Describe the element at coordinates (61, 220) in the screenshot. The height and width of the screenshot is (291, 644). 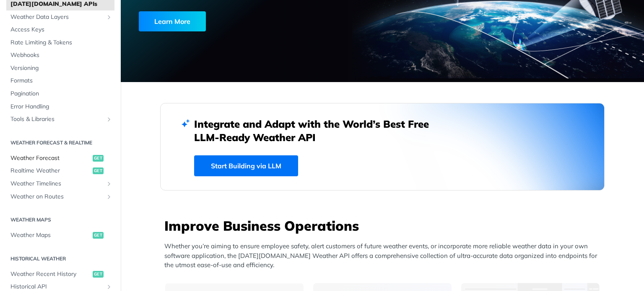
I see `h2: Weather Maps` at that location.